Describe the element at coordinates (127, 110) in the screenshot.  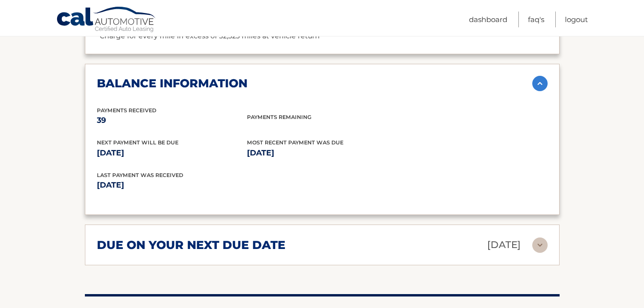
I see `span: Payments Received` at that location.